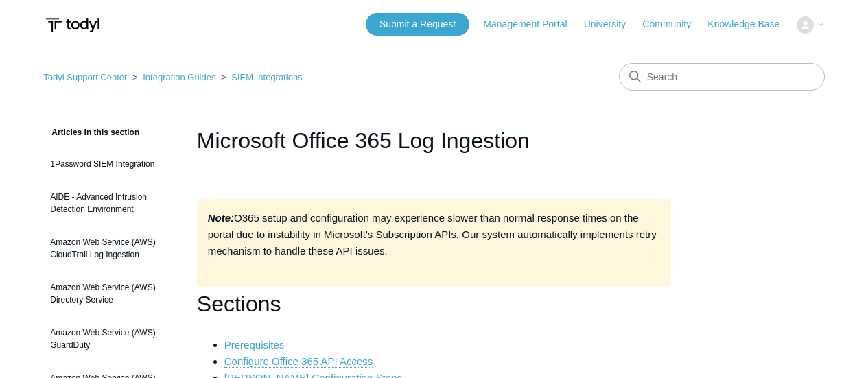 The width and height of the screenshot is (868, 378). I want to click on a: Community, so click(673, 24).